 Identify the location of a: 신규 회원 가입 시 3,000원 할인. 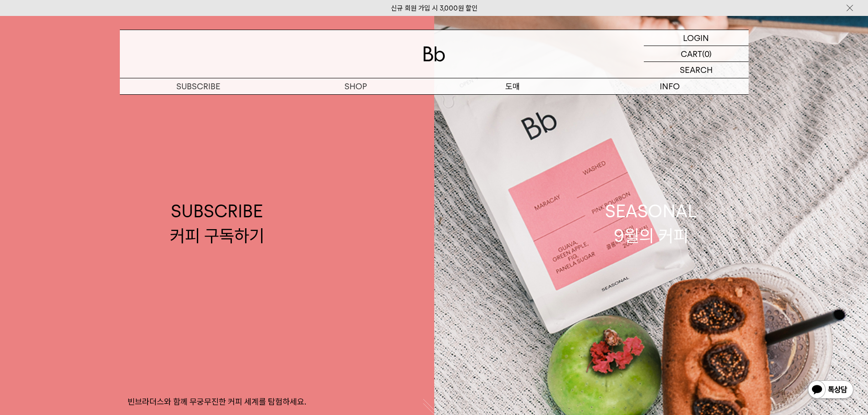
(434, 8).